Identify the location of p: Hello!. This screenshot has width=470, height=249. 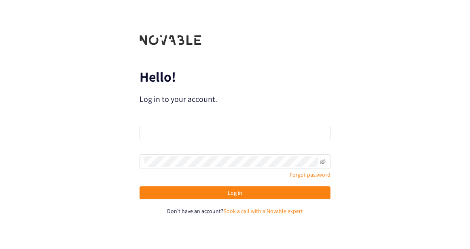
(235, 77).